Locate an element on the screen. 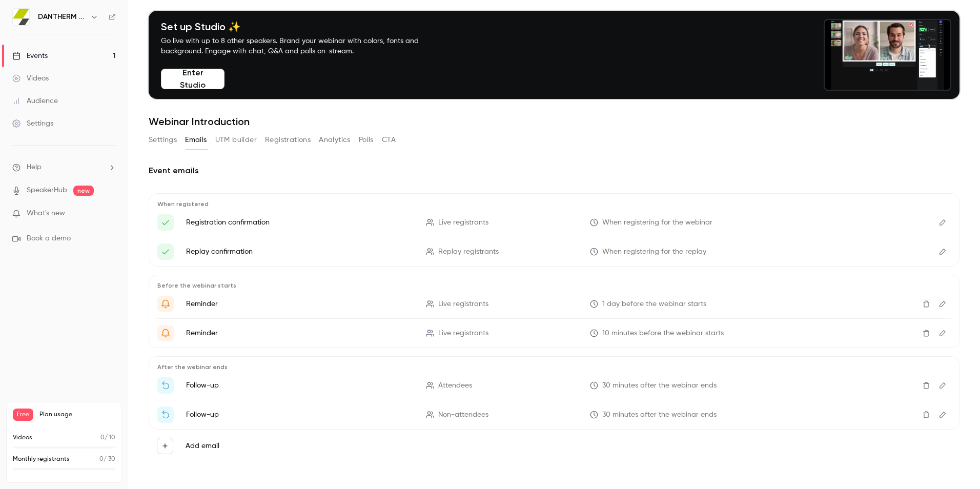 The width and height of the screenshot is (980, 489). p: Videos is located at coordinates (23, 438).